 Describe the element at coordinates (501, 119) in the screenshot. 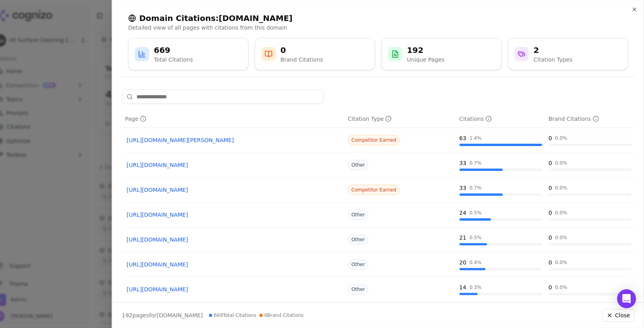

I see `th: totalCitationCount` at that location.